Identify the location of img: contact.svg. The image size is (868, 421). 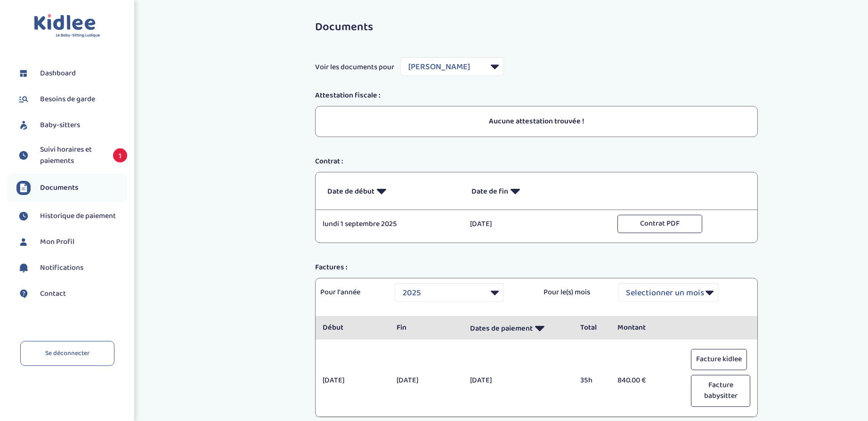
(24, 294).